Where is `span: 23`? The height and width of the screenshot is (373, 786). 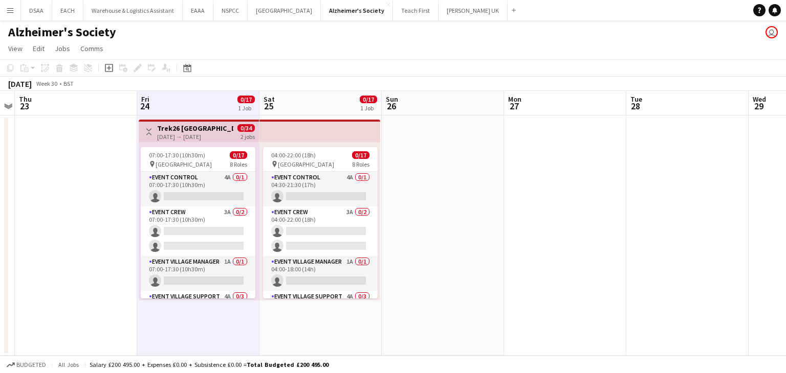 span: 23 is located at coordinates (25, 106).